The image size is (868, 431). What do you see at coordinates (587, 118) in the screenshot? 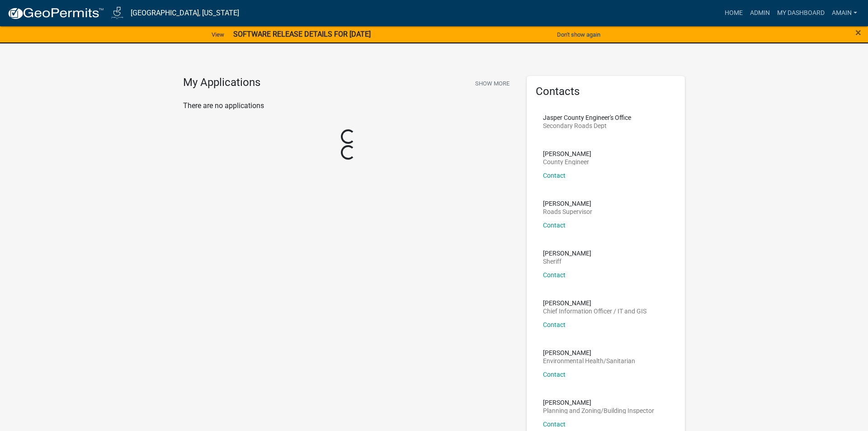
I see `p: Jasper County Engineer's Office` at bounding box center [587, 118].